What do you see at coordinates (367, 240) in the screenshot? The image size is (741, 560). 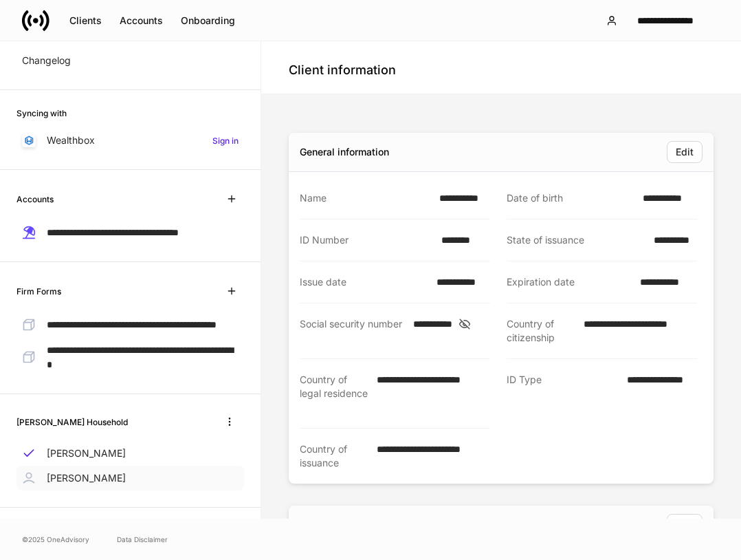 I see `div: ID Number` at bounding box center [367, 240].